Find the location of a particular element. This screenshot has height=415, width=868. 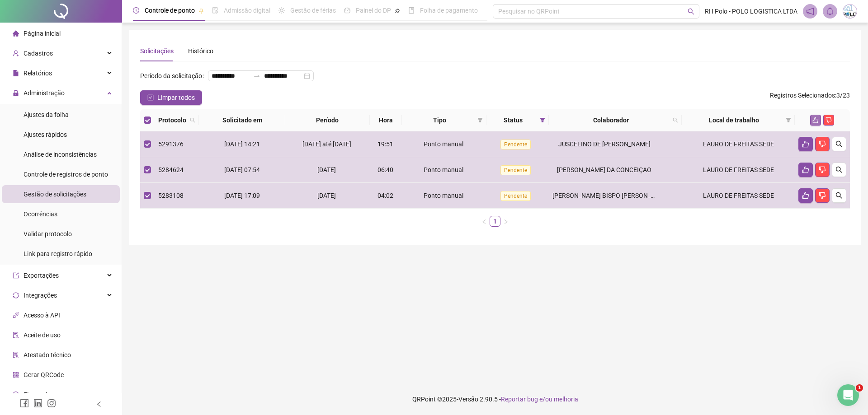

span: file is located at coordinates (16, 73).